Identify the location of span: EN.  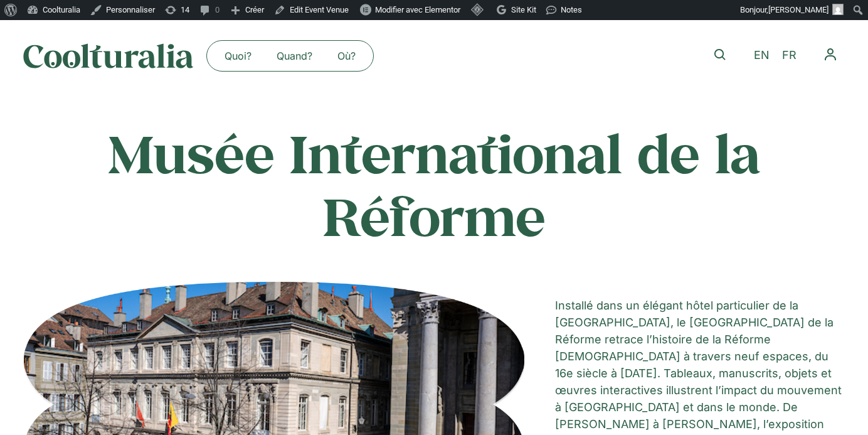
(761, 56).